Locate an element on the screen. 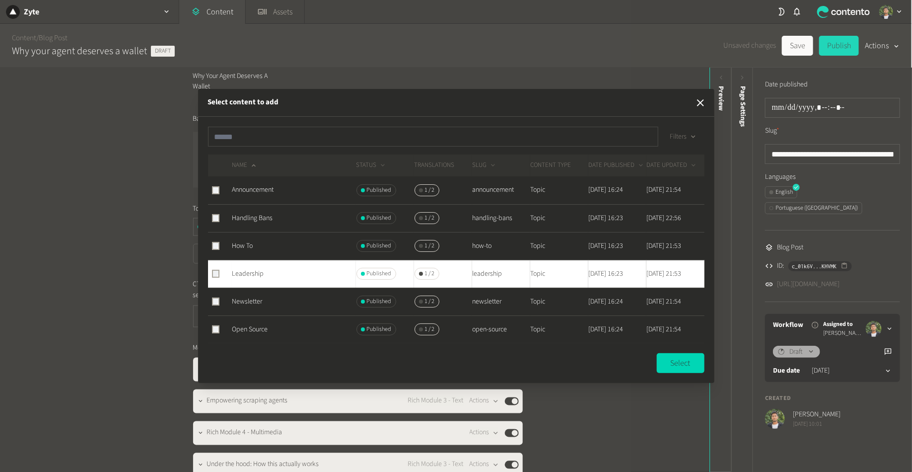 The image size is (912, 472). span: Newsletter is located at coordinates (247, 301).